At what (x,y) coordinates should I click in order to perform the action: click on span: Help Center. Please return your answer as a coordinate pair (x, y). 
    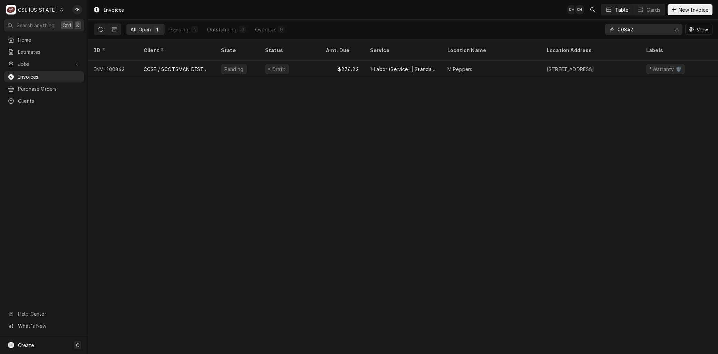
    Looking at the image, I should click on (49, 314).